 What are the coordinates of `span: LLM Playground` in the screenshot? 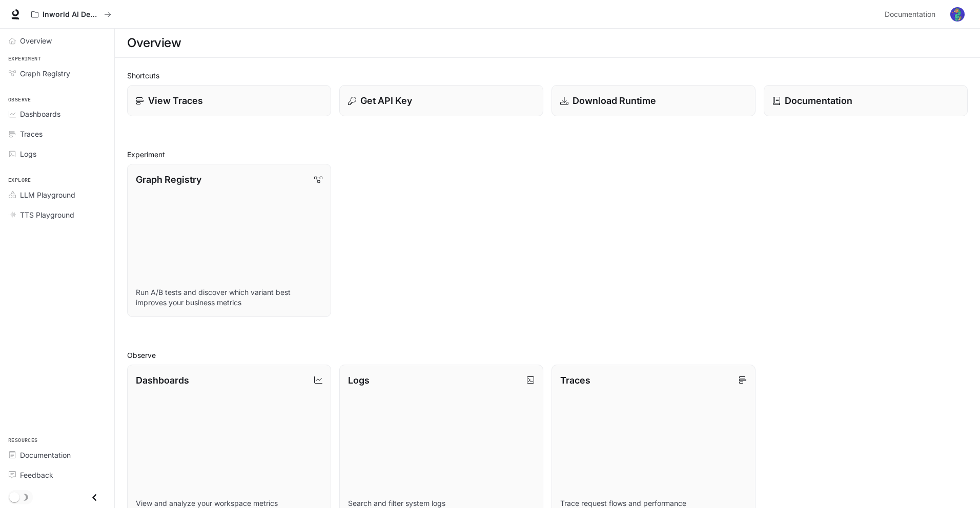 It's located at (48, 195).